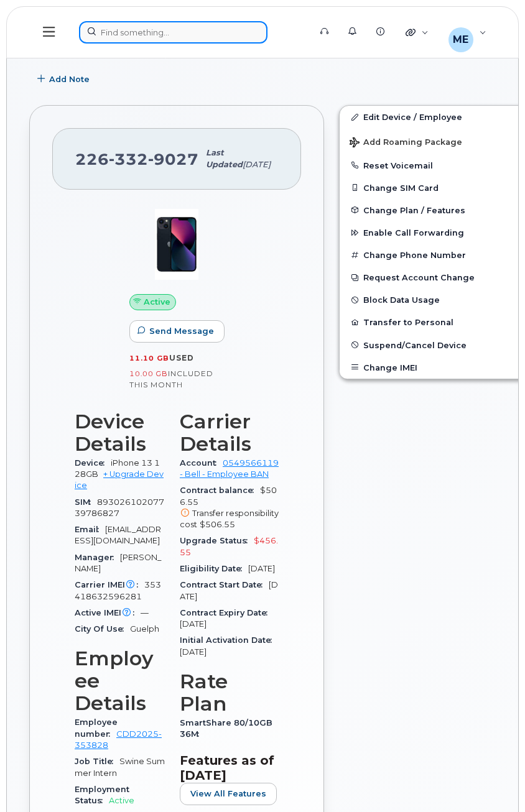  Describe the element at coordinates (173, 32) in the screenshot. I see `input: Find something...` at that location.